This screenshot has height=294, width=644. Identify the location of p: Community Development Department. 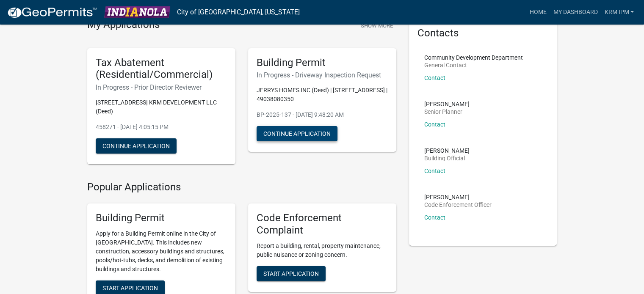
(473, 57).